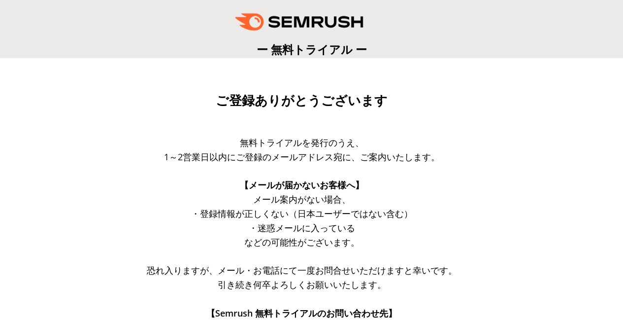  What do you see at coordinates (302, 142) in the screenshot?
I see `span: 無料トライアルを発行のうえ、` at bounding box center [302, 142].